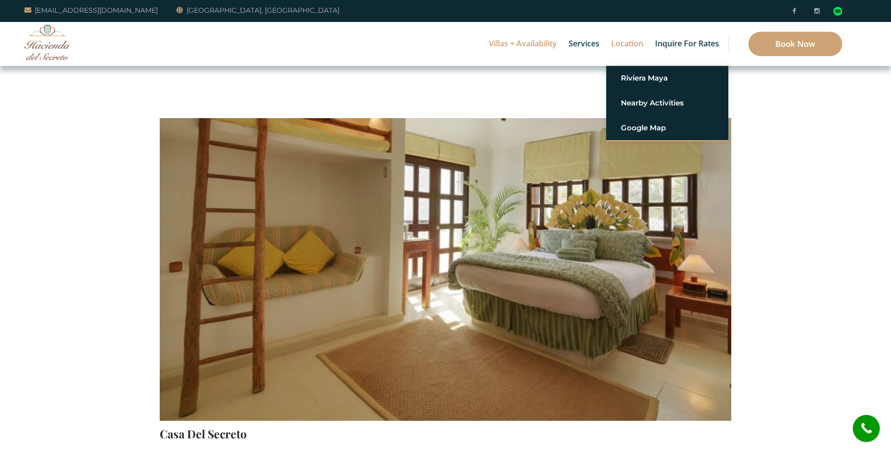  Describe the element at coordinates (667, 78) in the screenshot. I see `a: Riviera Maya` at that location.